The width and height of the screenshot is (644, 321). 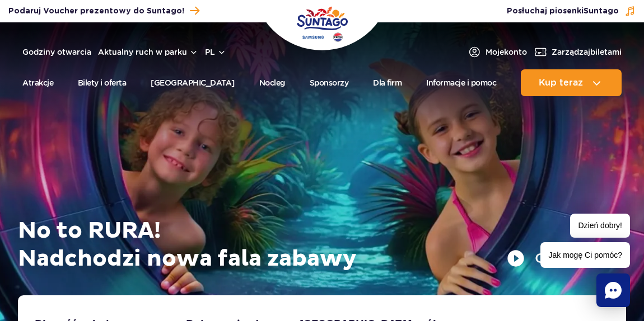 I want to click on a: Informacje i pomoc, so click(x=461, y=83).